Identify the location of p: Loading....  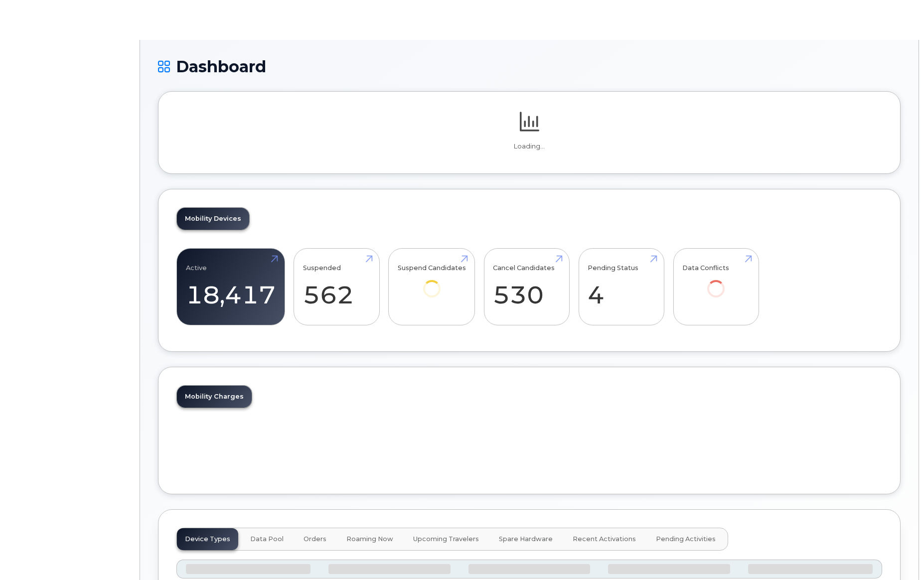
(529, 146).